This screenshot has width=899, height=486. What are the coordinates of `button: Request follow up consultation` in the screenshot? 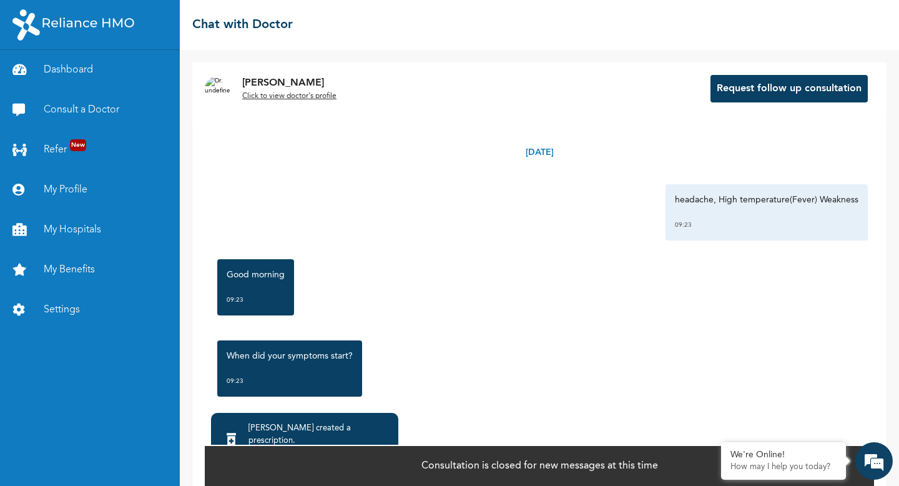 It's located at (789, 89).